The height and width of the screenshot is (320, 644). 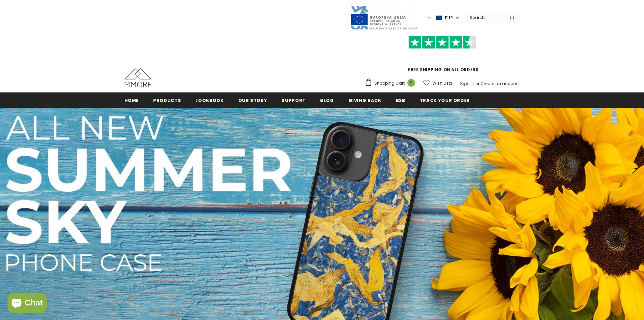 What do you see at coordinates (365, 100) in the screenshot?
I see `span: Giving back` at bounding box center [365, 100].